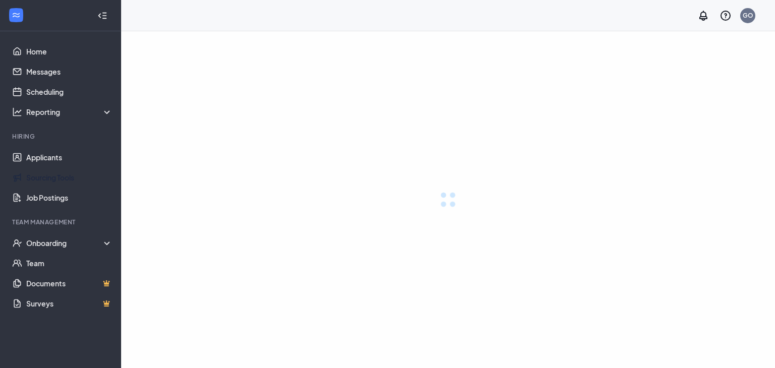 This screenshot has width=775, height=368. Describe the element at coordinates (69, 304) in the screenshot. I see `a: SurveysCrown` at that location.